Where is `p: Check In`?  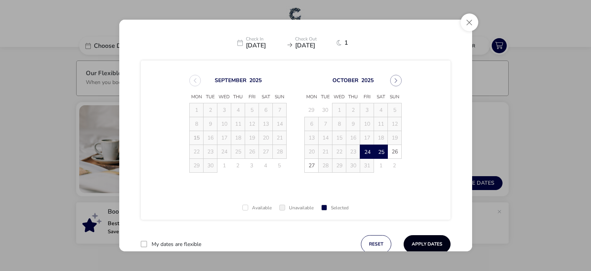 p: Check In is located at coordinates (265, 39).